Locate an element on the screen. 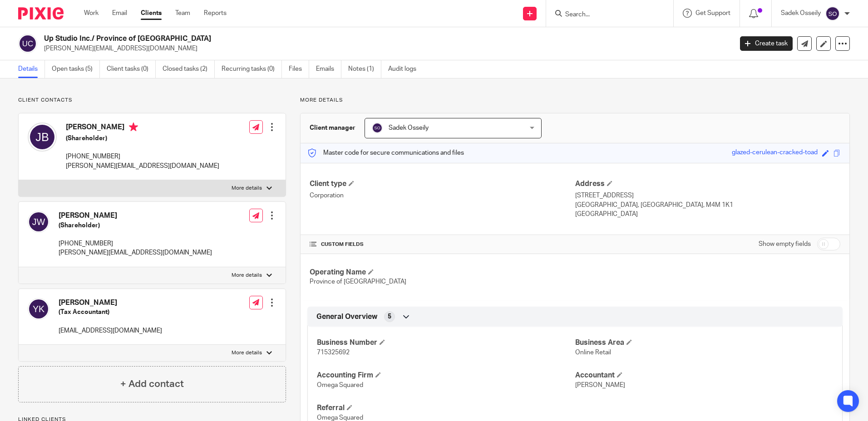  p: Sadek Osseily is located at coordinates (800, 13).